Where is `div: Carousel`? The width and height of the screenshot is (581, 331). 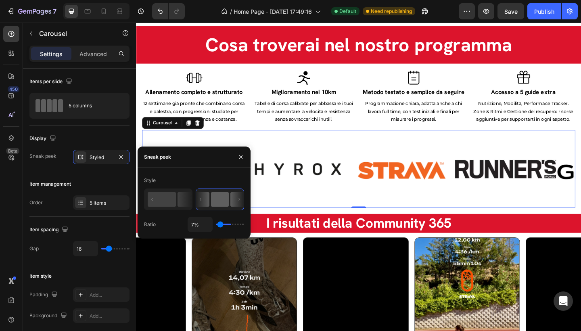 div: Carousel is located at coordinates (28, 109).